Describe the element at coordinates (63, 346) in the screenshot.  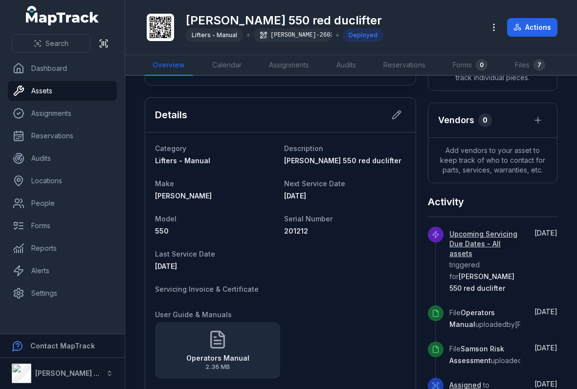
I see `strong: Contact MapTrack` at that location.